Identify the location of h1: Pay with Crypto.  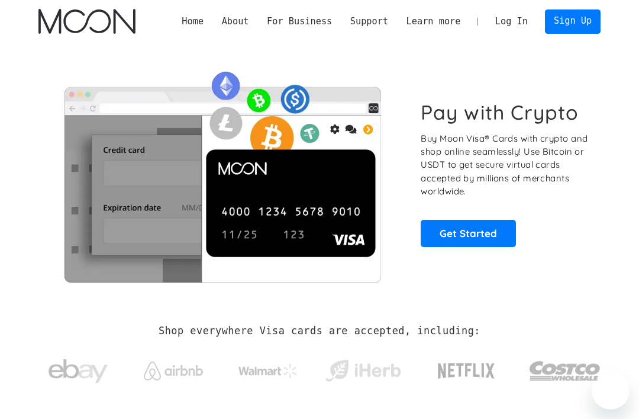
(500, 112).